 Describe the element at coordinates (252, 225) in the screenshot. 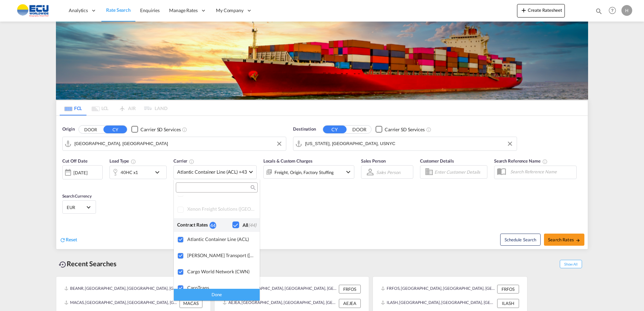

I see `span: (44)` at that location.